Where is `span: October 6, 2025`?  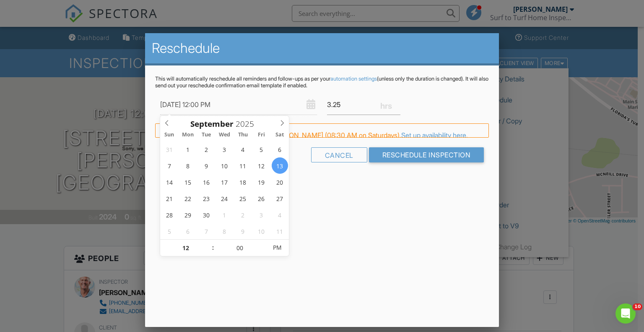
span: October 6, 2025 is located at coordinates (188, 231).